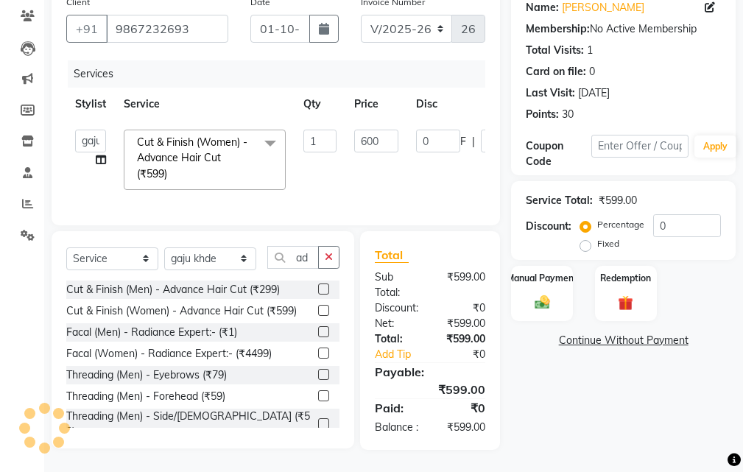  Describe the element at coordinates (170, 174) in the screenshot. I see `a: x` at that location.